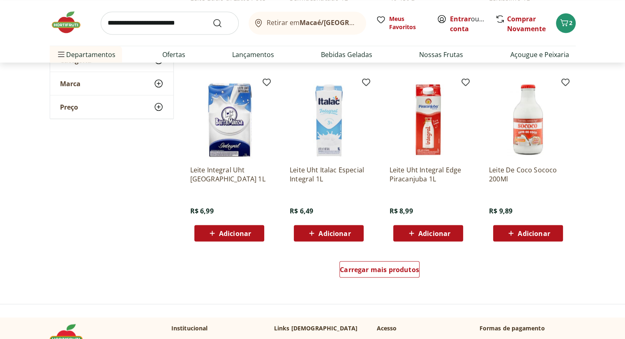 The height and width of the screenshot is (339, 625). Describe the element at coordinates (501, 211) in the screenshot. I see `span: R$ 9,89` at that location.